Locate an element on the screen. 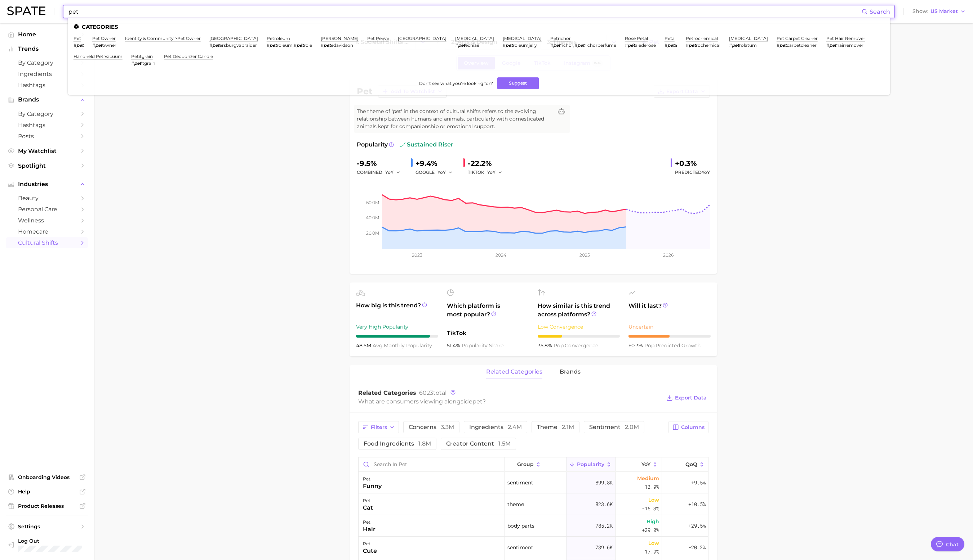 This screenshot has height=560, width=973. a: beauty is located at coordinates (47, 198).